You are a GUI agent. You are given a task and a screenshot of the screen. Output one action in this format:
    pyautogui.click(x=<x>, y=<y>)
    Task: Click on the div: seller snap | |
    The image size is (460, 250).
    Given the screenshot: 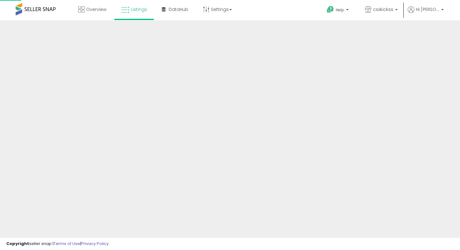 What is the action you would take?
    pyautogui.click(x=57, y=243)
    